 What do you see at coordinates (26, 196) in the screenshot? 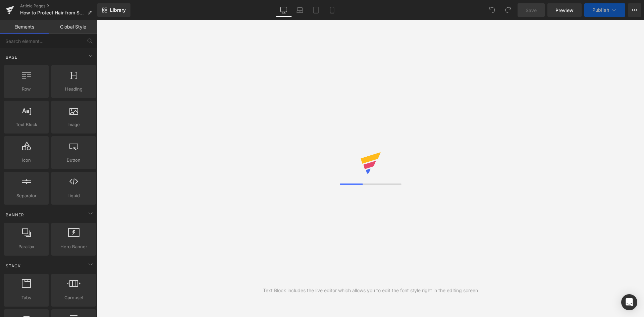
I see `span: Separator` at bounding box center [26, 196].